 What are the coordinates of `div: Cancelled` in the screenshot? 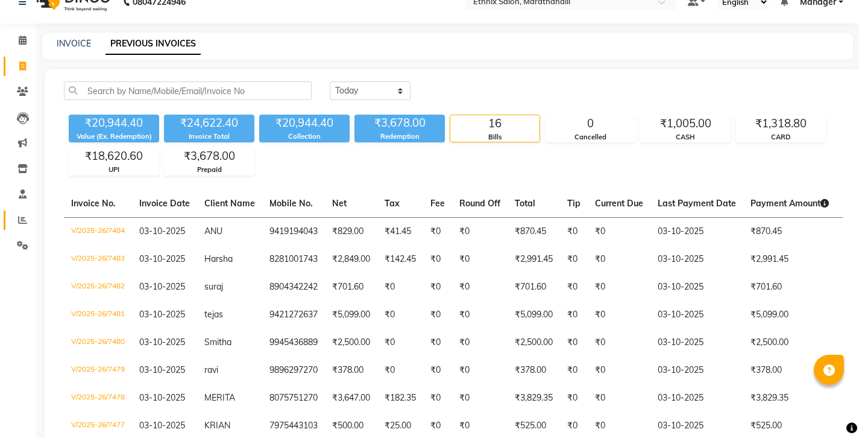 It's located at (590, 137).